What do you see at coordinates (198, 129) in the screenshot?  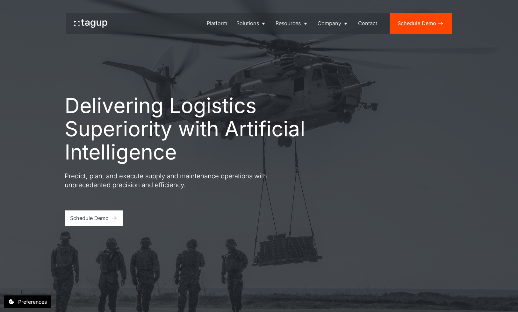 I see `h1: Delivering Logistics Superiority with Artificial Intelligence` at bounding box center [198, 129].